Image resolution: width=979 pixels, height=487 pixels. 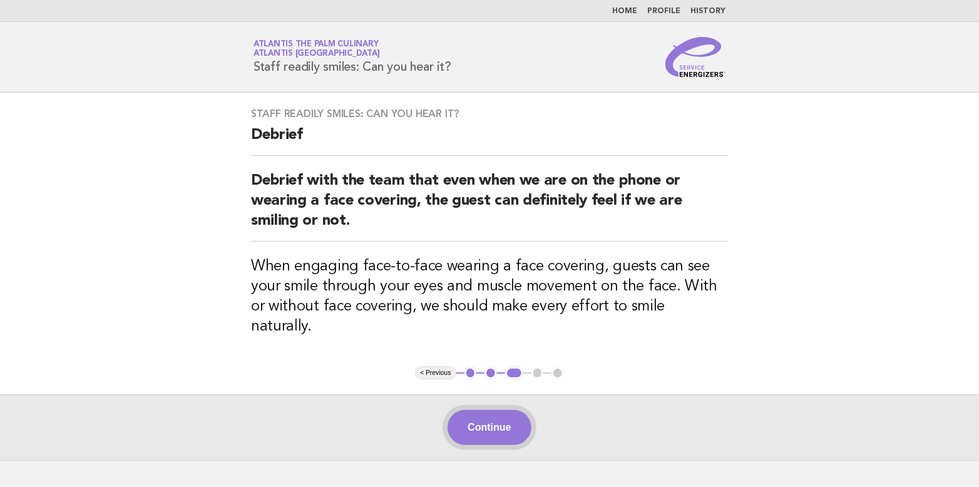 What do you see at coordinates (489, 114) in the screenshot?
I see `h3: Staff readily smiles: Can you hear it?` at bounding box center [489, 114].